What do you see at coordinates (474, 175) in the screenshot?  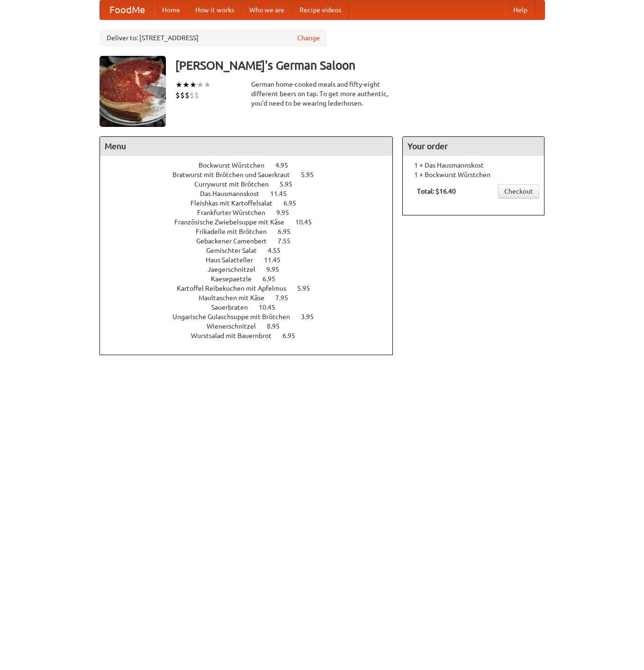 I see `li: 1 × Bockwurst Würstchen` at bounding box center [474, 175].